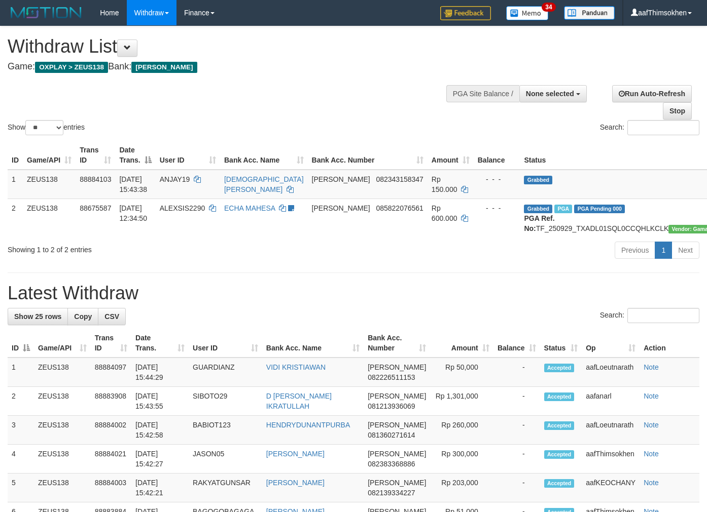  Describe the element at coordinates (610, 488) in the screenshot. I see `td: aafKEOCHANY` at that location.